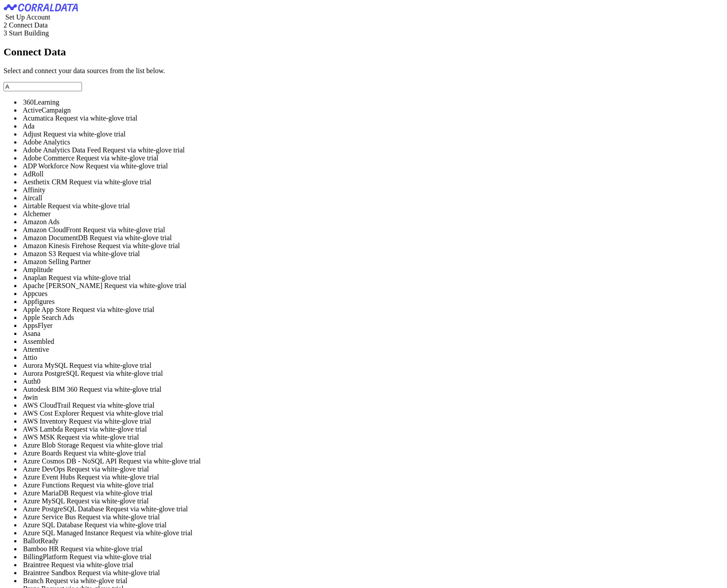 The height and width of the screenshot is (588, 727). Describe the element at coordinates (48, 317) in the screenshot. I see `span: Apple Search Ads` at that location.